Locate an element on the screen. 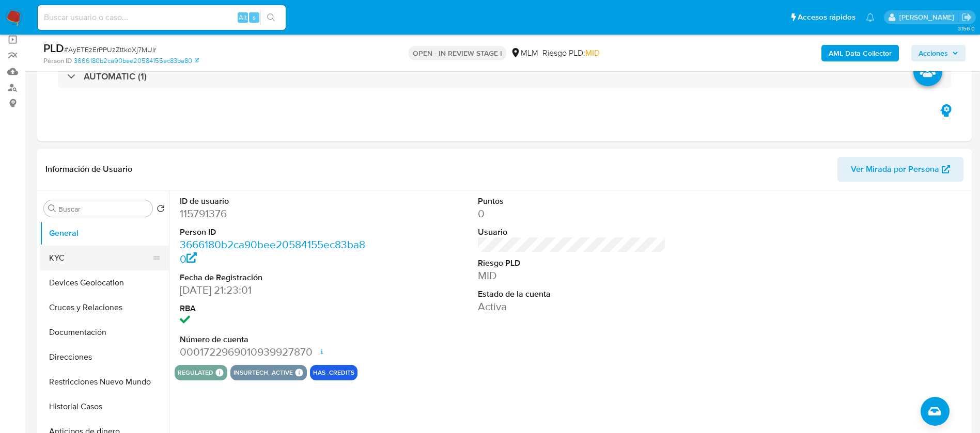 The image size is (980, 433). dt: ID de usuario is located at coordinates (274, 201).